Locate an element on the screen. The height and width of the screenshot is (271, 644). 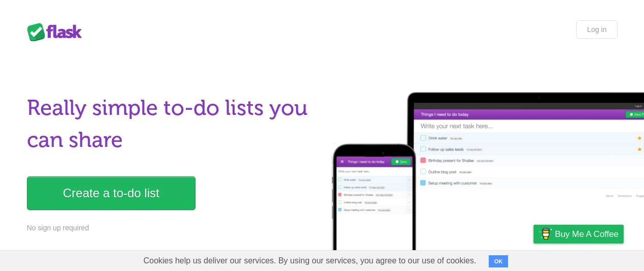
p: No sign up required is located at coordinates (172, 228).